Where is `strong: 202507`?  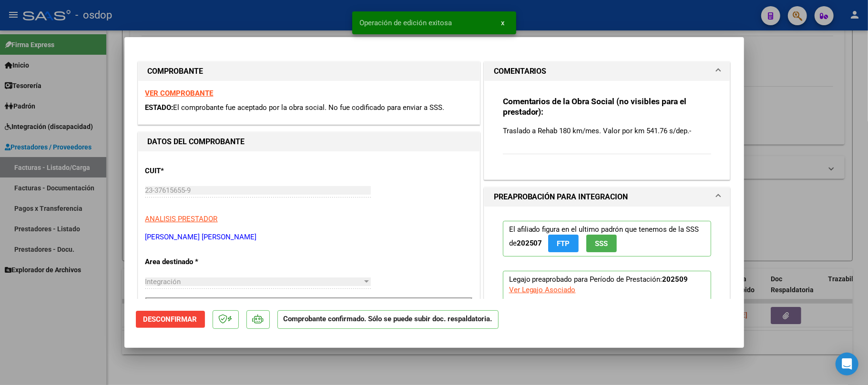
strong: 202507 is located at coordinates (529, 243).